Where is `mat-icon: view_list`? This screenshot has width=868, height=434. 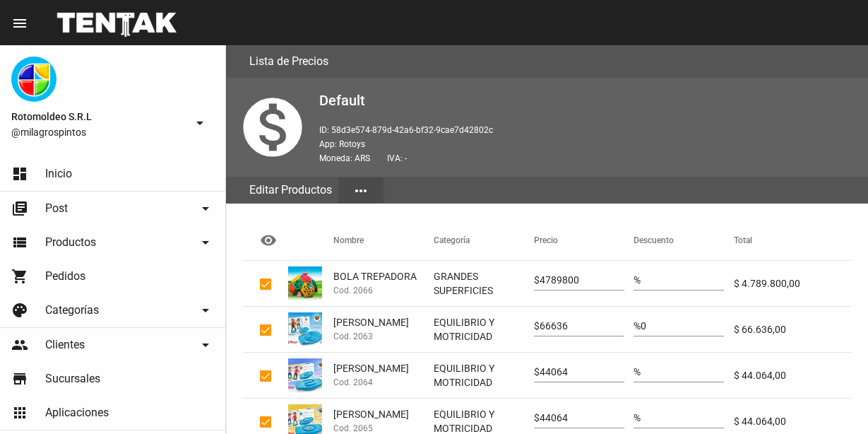
mat-icon: view_list is located at coordinates (20, 242).